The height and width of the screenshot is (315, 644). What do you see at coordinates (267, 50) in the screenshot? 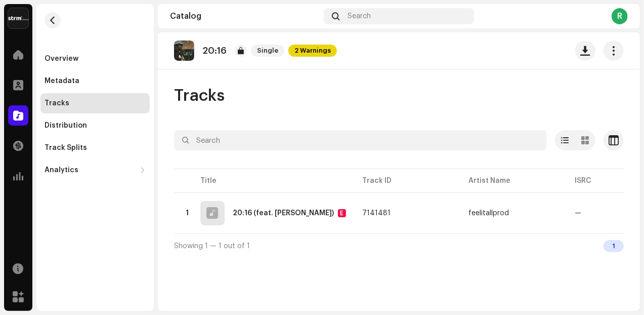
I see `span: Single` at bounding box center [267, 50].